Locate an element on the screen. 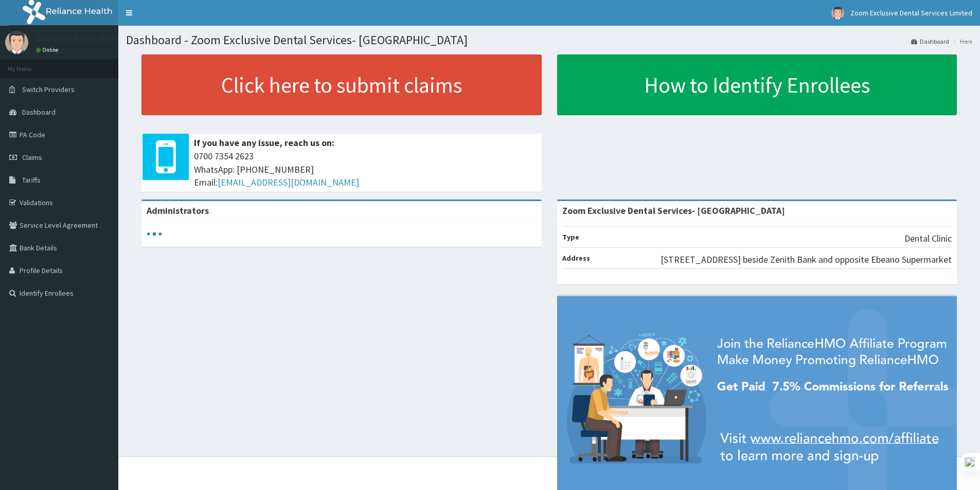 This screenshot has height=490, width=980. span: Claims is located at coordinates (32, 157).